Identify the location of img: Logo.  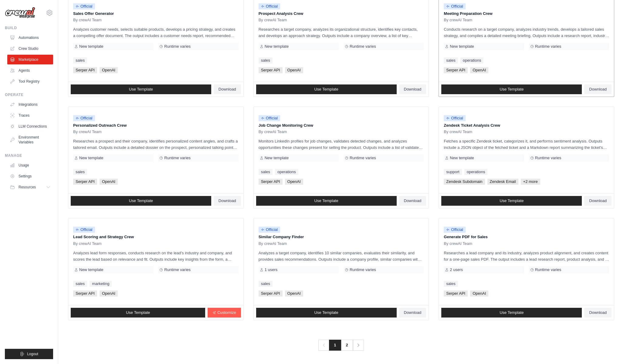
(20, 13).